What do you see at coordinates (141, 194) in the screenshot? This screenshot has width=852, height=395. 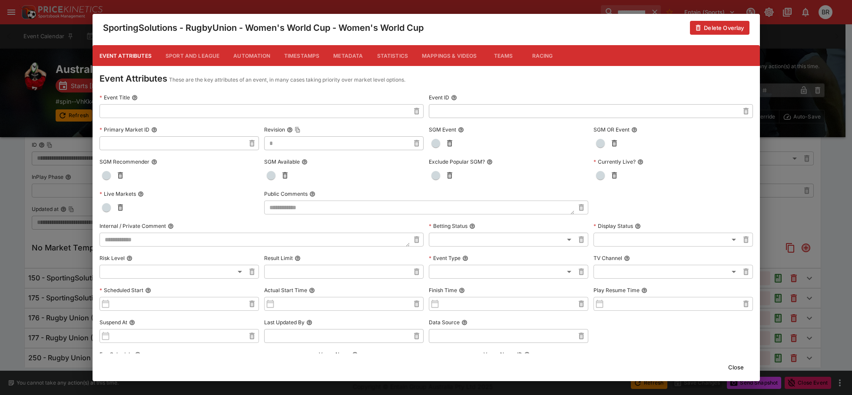 I see `button: Live Markets` at bounding box center [141, 194].